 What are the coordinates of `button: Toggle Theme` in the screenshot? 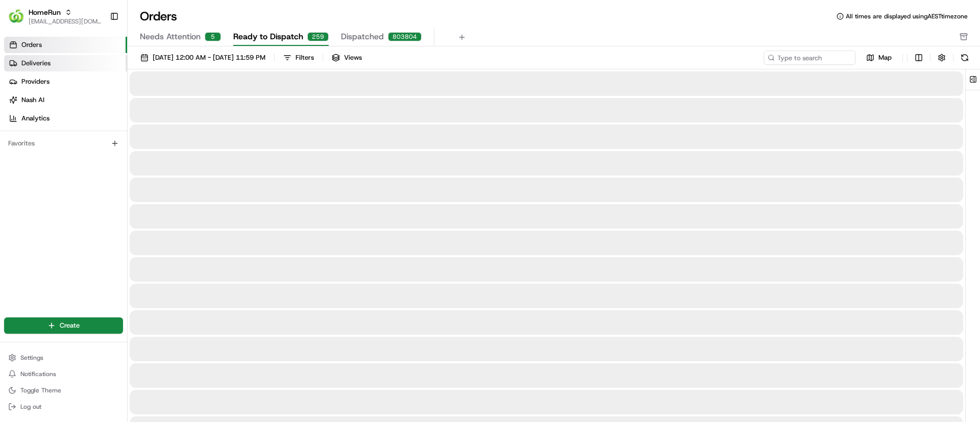 It's located at (63, 391).